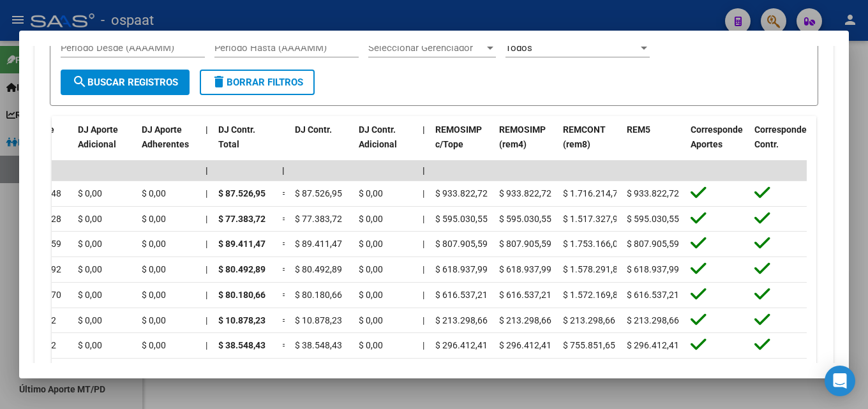 The width and height of the screenshot is (868, 409). What do you see at coordinates (257, 82) in the screenshot?
I see `span: Borrar Filtros` at bounding box center [257, 82].